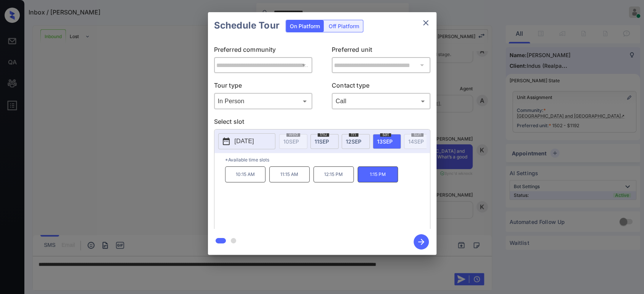 This screenshot has width=644, height=294. Describe the element at coordinates (344, 26) in the screenshot. I see `div: Off Platform` at that location.